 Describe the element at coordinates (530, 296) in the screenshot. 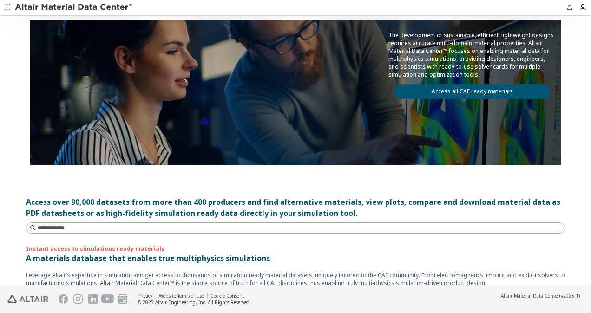

I see `span: Altair Material Data Center` at that location.